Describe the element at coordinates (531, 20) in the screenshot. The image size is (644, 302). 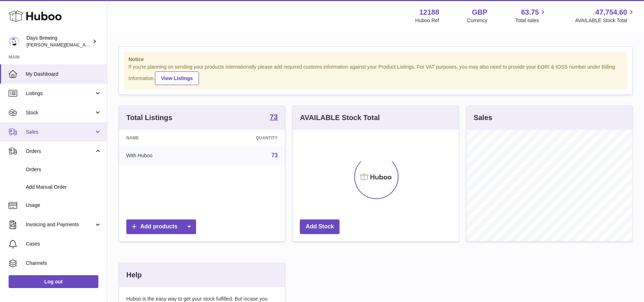
I see `span: Total sales` at that location.